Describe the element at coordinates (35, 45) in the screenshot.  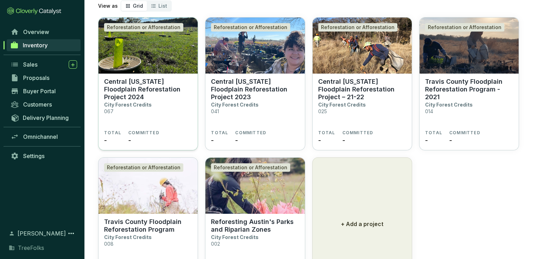
I see `span: Inventory` at that location.